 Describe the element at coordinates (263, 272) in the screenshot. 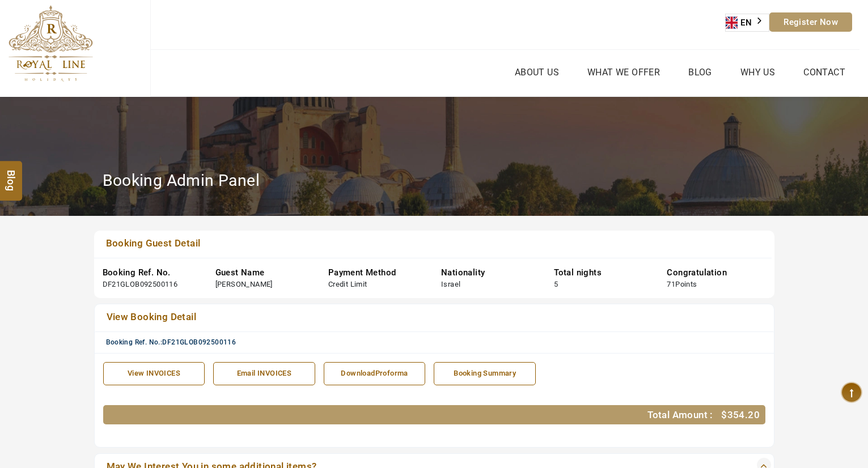

I see `div: Guest Name` at that location.